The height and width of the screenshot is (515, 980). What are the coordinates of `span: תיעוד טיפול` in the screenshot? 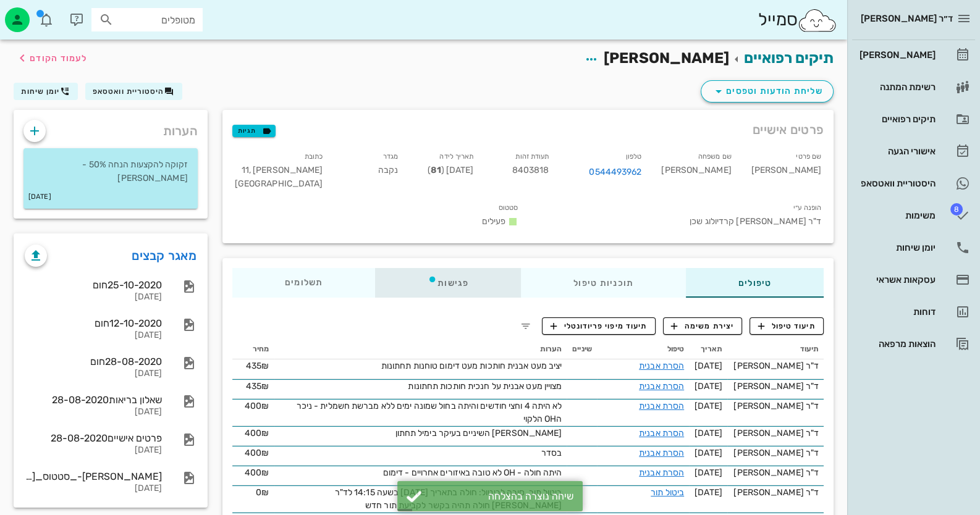 It's located at (787, 326).